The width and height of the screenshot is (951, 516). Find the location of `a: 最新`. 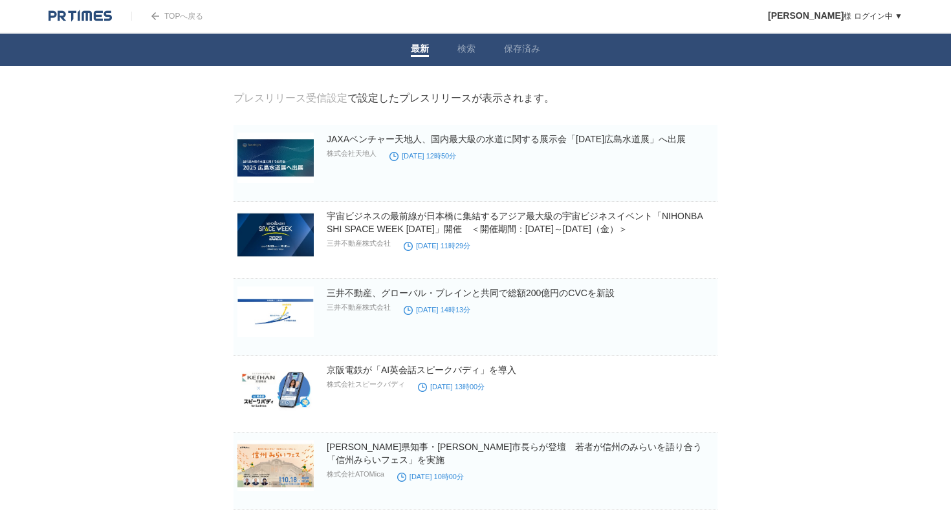

a: 最新 is located at coordinates (420, 50).